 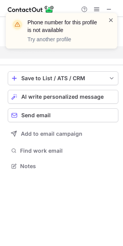 What do you see at coordinates (31, 9) in the screenshot?
I see `img: ContactOut v5.3.10` at bounding box center [31, 9].